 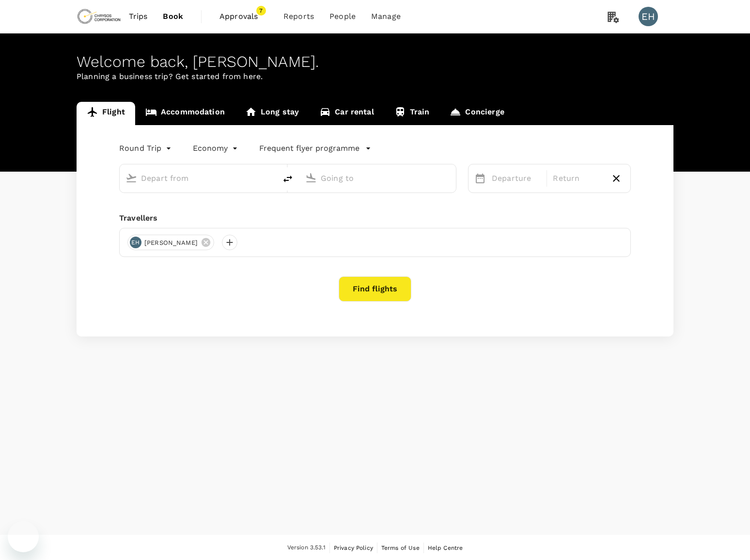 I want to click on button: Find flights, so click(x=375, y=289).